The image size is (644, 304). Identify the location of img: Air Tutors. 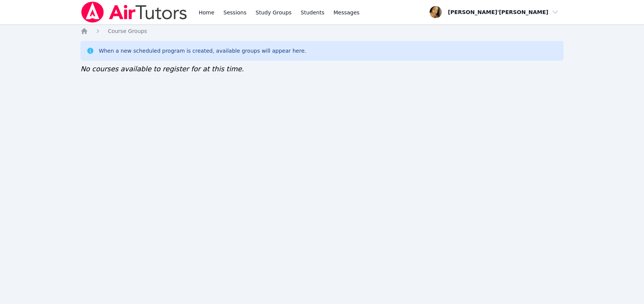
(134, 12).